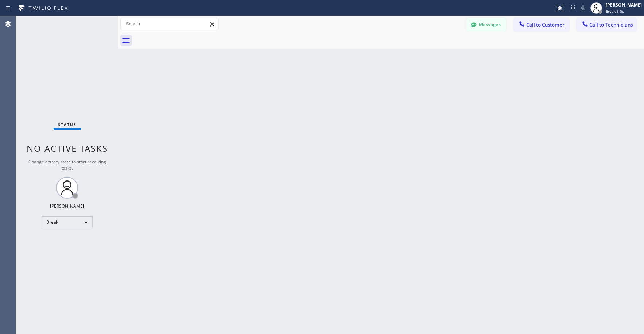  I want to click on span: Change activity state to start receiving tasks., so click(67, 165).